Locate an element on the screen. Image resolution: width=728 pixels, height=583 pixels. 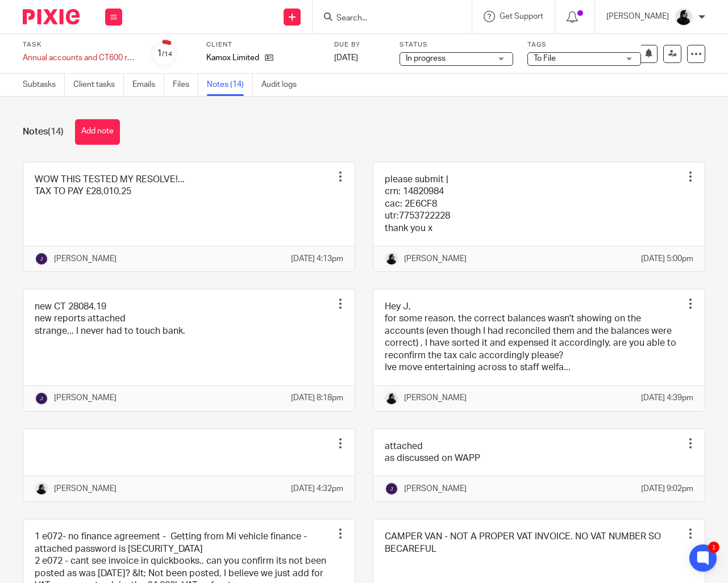
label: Status is located at coordinates (456, 45).